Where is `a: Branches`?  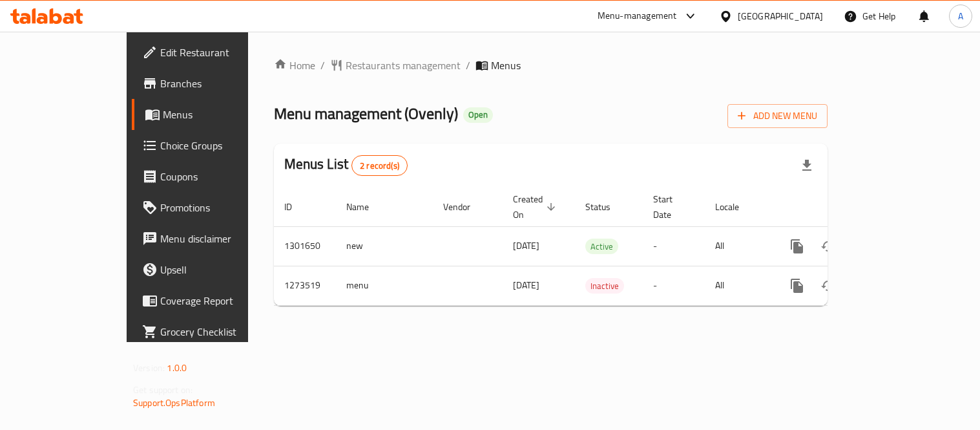
a: Branches is located at coordinates (211, 84).